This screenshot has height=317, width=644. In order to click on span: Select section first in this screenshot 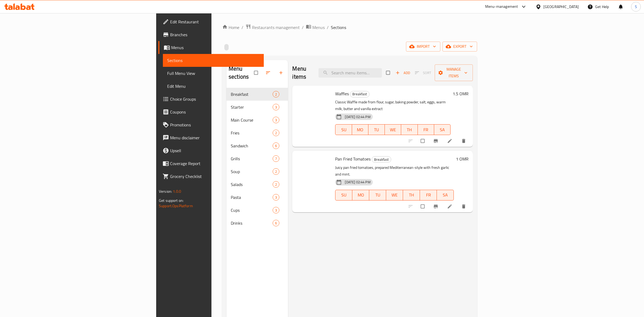, I will do `click(423, 73)`.